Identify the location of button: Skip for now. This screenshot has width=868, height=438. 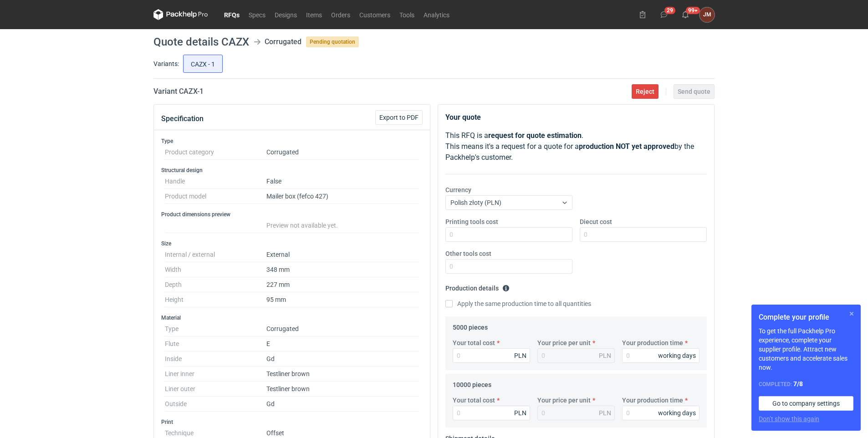
(851, 314).